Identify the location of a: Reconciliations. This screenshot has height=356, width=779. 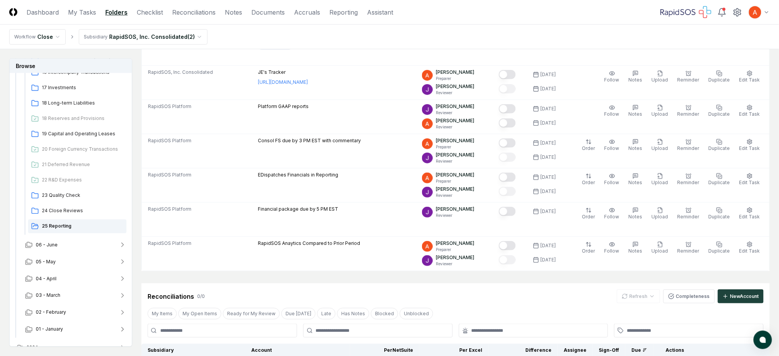
(194, 12).